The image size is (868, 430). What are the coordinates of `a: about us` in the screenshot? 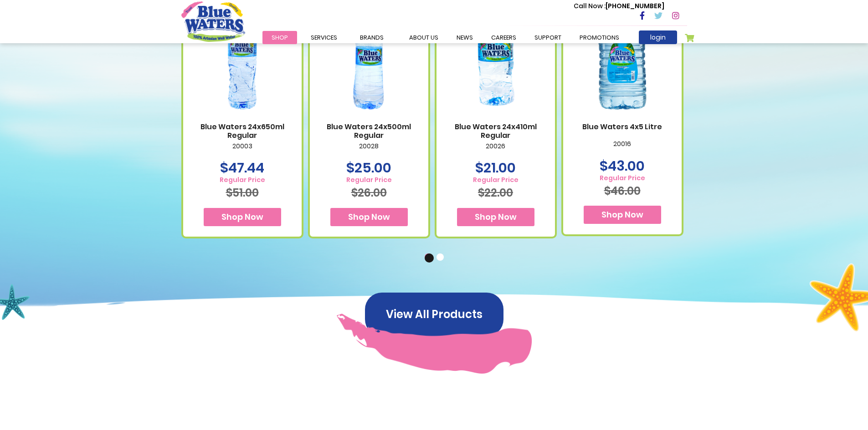 It's located at (423, 38).